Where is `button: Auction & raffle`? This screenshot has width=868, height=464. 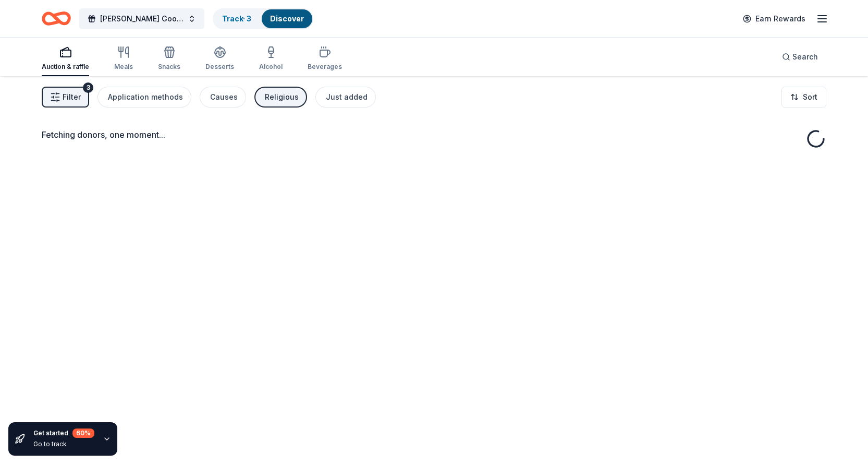
button: Auction & raffle is located at coordinates (65, 59).